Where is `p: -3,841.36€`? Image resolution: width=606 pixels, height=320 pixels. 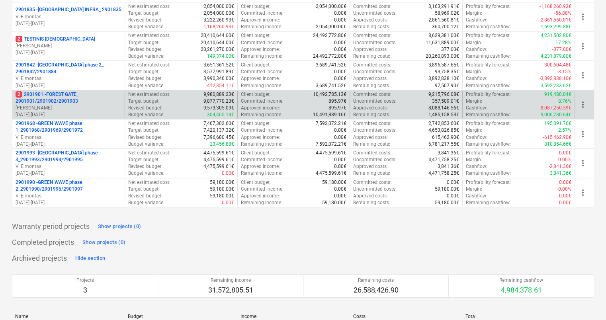 p: -3,841.36€ is located at coordinates (560, 166).